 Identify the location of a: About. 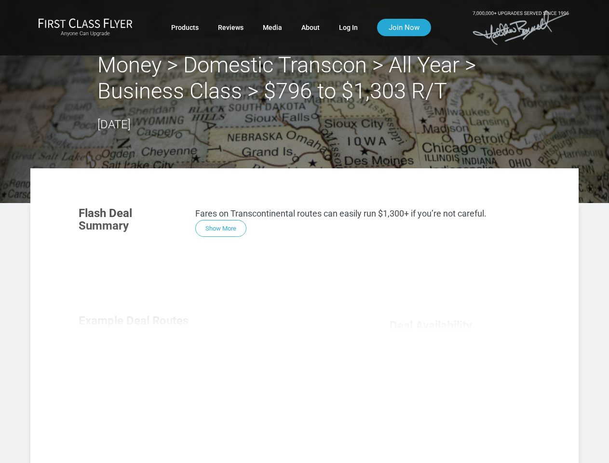
(311, 28).